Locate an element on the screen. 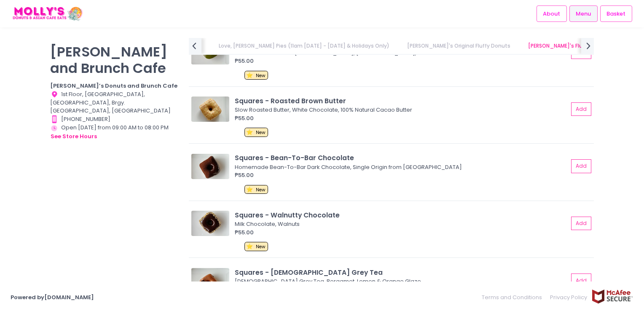 The image size is (644, 311). div: Milk Chocolate, Walnuts is located at coordinates (400, 224).